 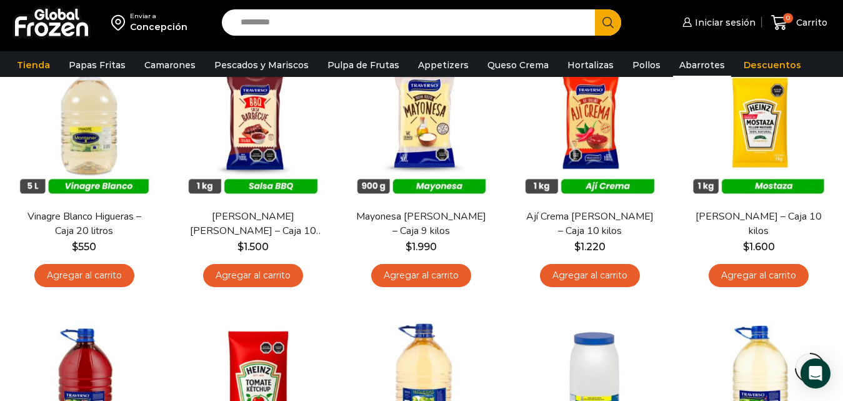 I want to click on a: Camarones, so click(x=170, y=65).